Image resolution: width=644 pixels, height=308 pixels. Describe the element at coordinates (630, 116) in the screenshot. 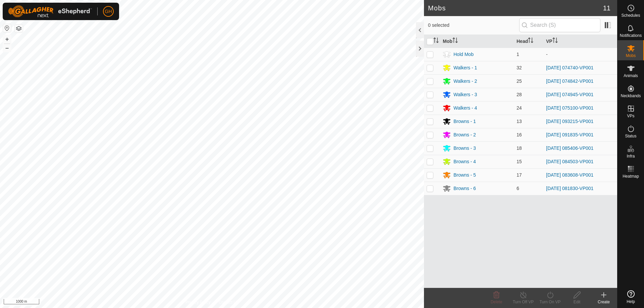

I see `span: VPs` at that location.